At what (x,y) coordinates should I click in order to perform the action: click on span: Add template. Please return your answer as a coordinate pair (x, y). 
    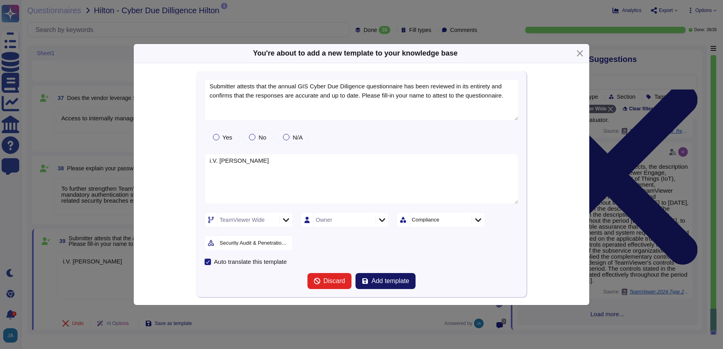
    Looking at the image, I should click on (390, 281).